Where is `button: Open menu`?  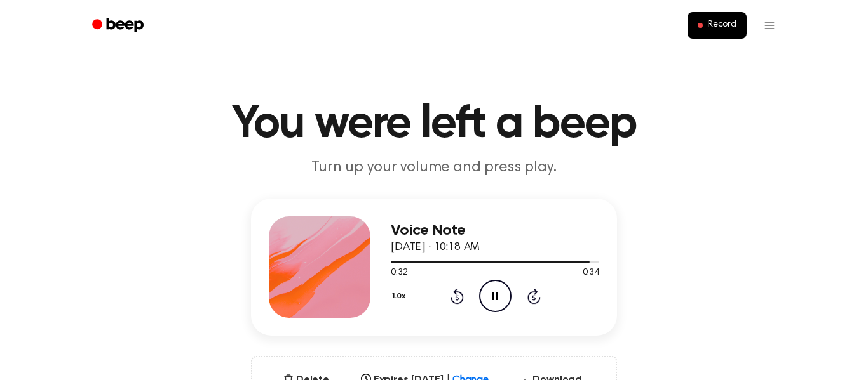
button: Open menu is located at coordinates (769, 25).